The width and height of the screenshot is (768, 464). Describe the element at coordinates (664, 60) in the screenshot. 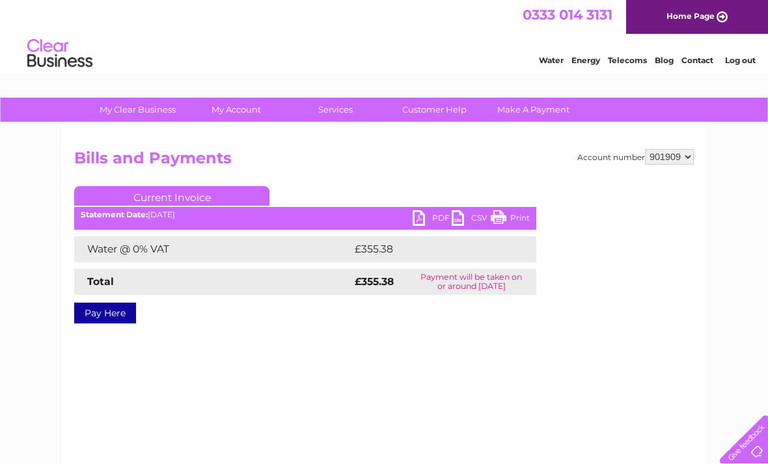

I see `a: Blog` at that location.